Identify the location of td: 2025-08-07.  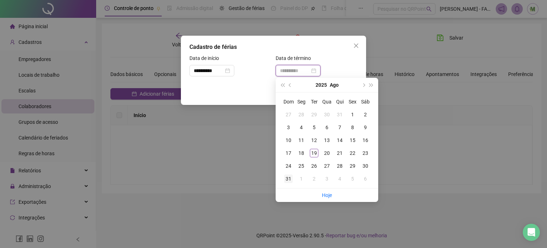
(340, 127).